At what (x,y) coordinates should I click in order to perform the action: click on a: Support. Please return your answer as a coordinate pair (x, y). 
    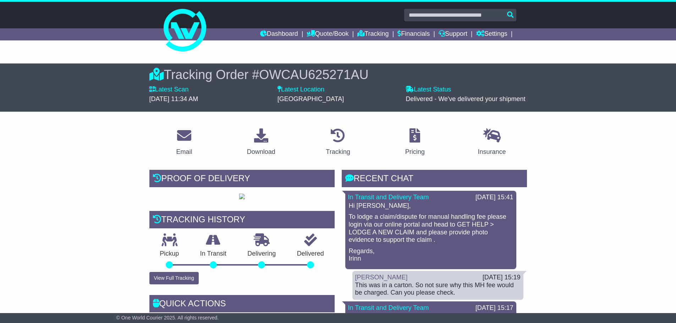
    Looking at the image, I should click on (453, 34).